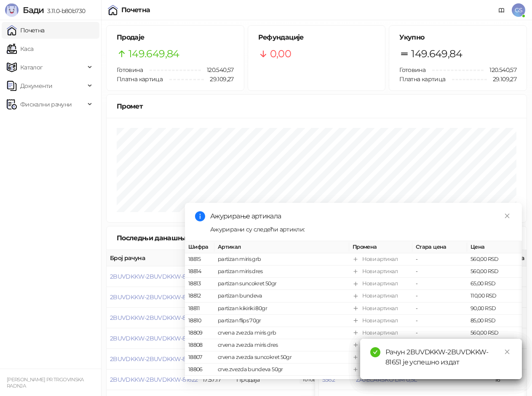 This screenshot has width=532, height=396. Describe the element at coordinates (282, 321) in the screenshot. I see `td: partizan flips 70gr` at that location.